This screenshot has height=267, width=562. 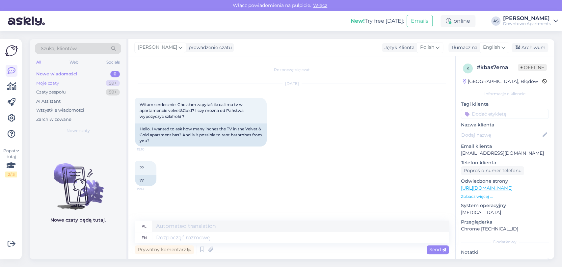 I want to click on span: 19:13, so click(x=149, y=189).